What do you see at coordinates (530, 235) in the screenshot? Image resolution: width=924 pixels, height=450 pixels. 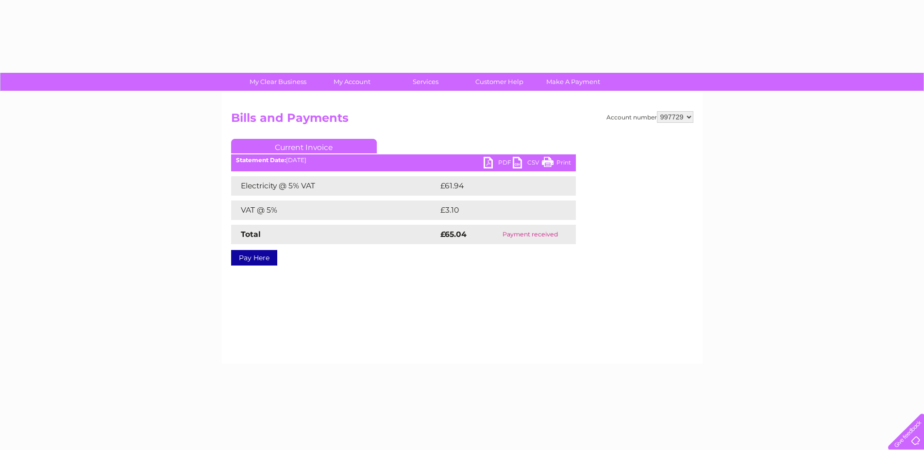 I see `td: Payment received` at bounding box center [530, 235].